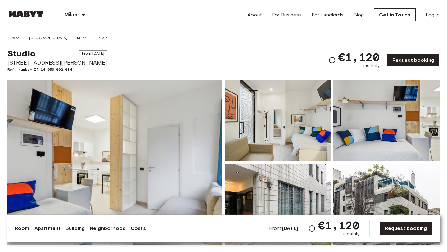  What do you see at coordinates (47, 228) in the screenshot?
I see `a: Apartment` at bounding box center [47, 228].